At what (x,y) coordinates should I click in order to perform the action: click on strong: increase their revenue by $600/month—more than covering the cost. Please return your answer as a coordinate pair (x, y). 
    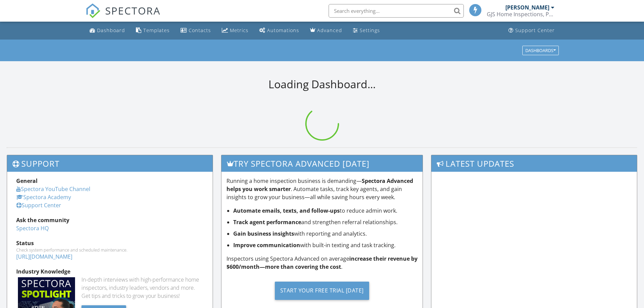
    Looking at the image, I should click on (322, 263).